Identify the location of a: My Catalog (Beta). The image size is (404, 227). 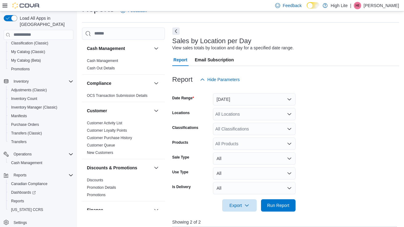
(26, 60).